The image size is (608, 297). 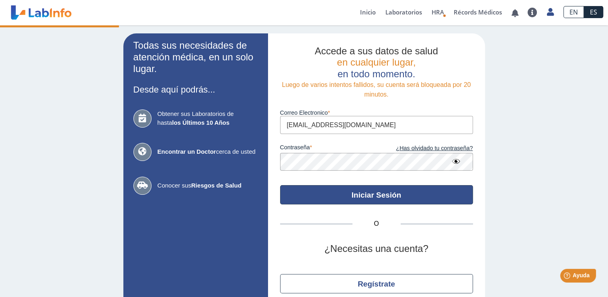 I want to click on span: HRA, so click(x=438, y=12).